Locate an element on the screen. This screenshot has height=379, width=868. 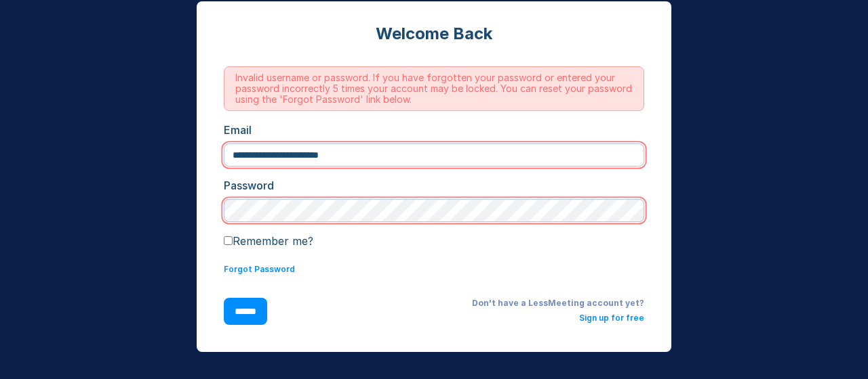
div: Don't have a LessMeeting account yet? is located at coordinates (467, 303).